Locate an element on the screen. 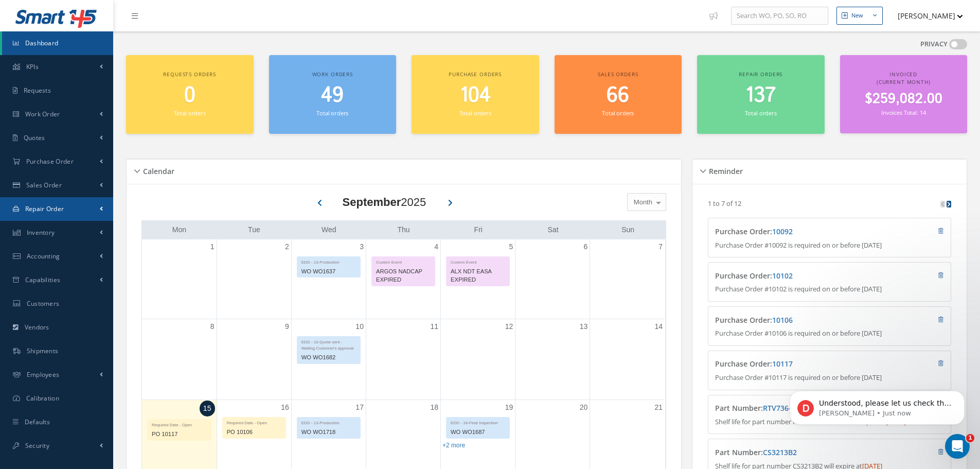 Image resolution: width=980 pixels, height=469 pixels. span: 104 is located at coordinates (476, 95).